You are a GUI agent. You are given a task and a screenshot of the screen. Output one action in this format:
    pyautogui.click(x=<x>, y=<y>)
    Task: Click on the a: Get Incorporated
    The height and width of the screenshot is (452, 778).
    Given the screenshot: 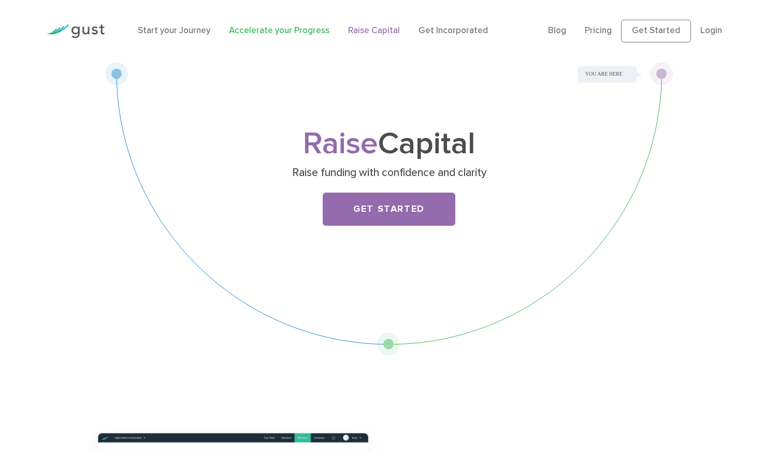 What is the action you would take?
    pyautogui.click(x=453, y=31)
    